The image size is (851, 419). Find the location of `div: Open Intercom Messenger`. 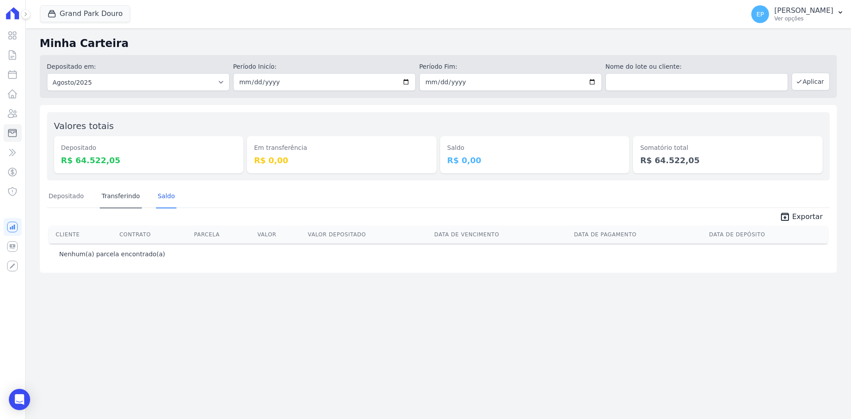

div: Open Intercom Messenger is located at coordinates (20, 400).